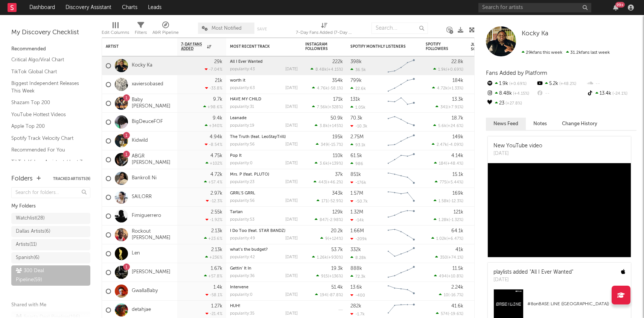  Describe the element at coordinates (335, 220) in the screenshot. I see `span: -2.98 %` at that location.